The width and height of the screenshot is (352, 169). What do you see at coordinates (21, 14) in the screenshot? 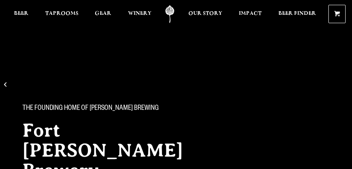
I see `span: Beer` at bounding box center [21, 14].